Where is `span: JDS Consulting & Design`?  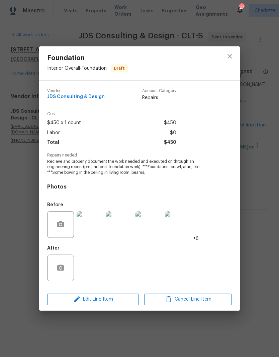 span: JDS Consulting & Design is located at coordinates (76, 97).